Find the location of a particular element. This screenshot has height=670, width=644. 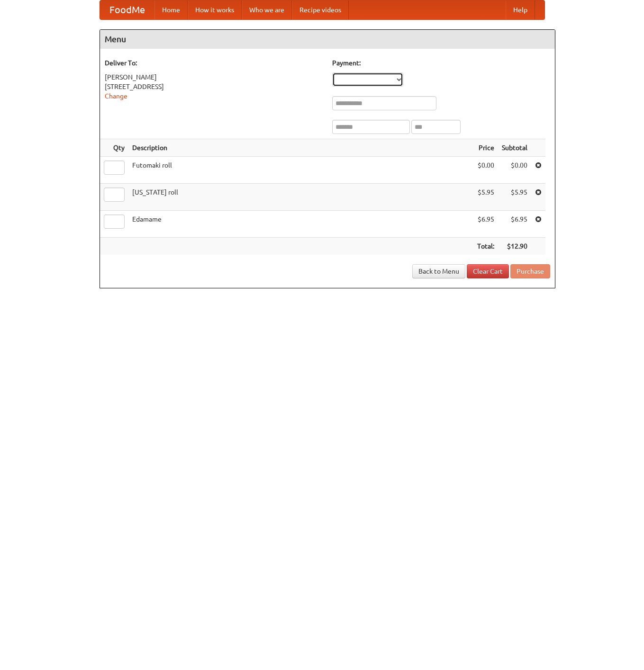

h5: Deliver To: is located at coordinates (214, 63).